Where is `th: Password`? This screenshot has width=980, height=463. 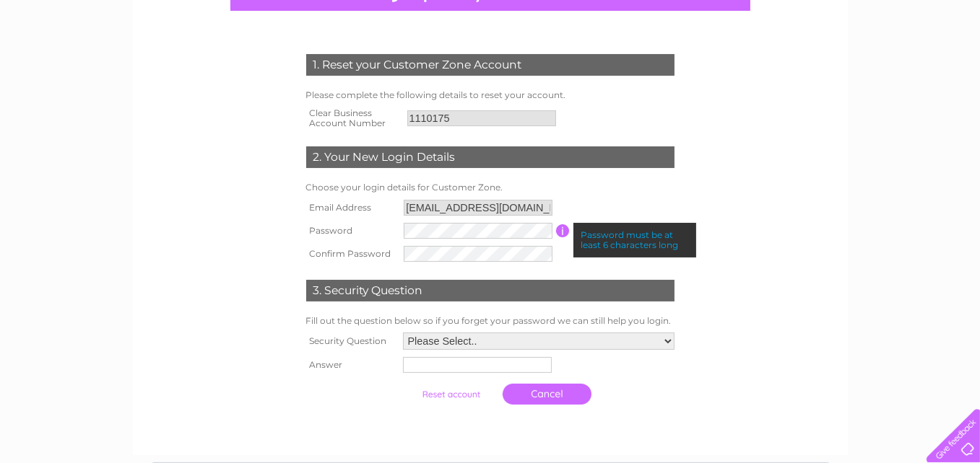
th: Password is located at coordinates (352, 231).